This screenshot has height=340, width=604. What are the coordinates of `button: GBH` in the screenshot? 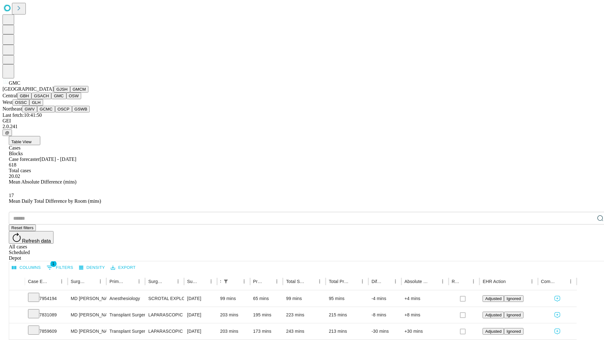 It's located at (24, 96).